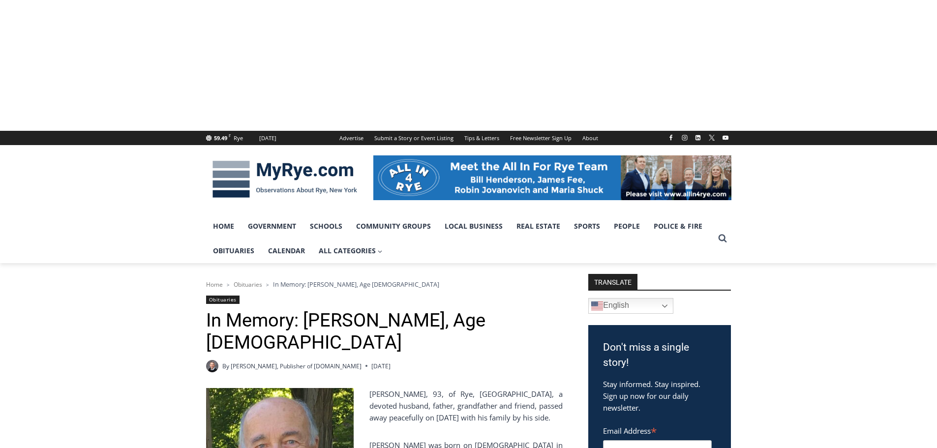 This screenshot has height=448, width=937. I want to click on div: Rye, so click(238, 138).